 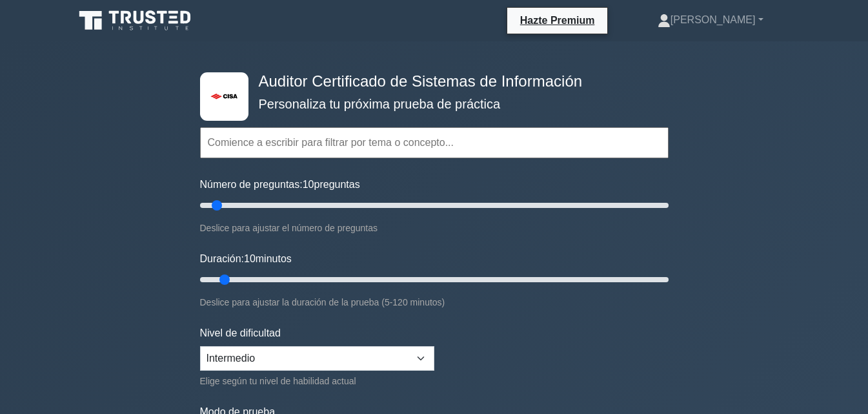 What do you see at coordinates (273, 259) in the screenshot?
I see `font: minutos` at bounding box center [273, 259].